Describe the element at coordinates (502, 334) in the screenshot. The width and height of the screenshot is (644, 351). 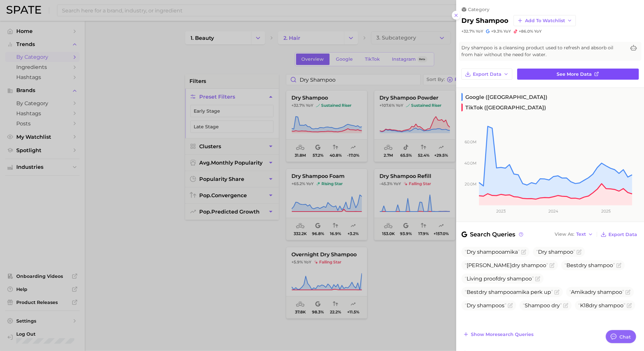
I see `span: Show more search queries` at that location.